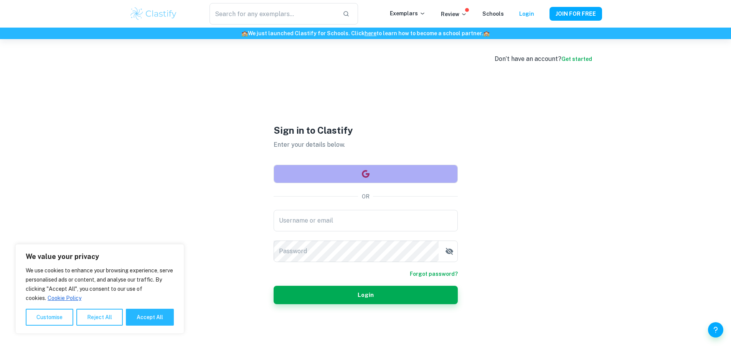  What do you see at coordinates (99, 318) in the screenshot?
I see `button: Reject All` at bounding box center [99, 318].